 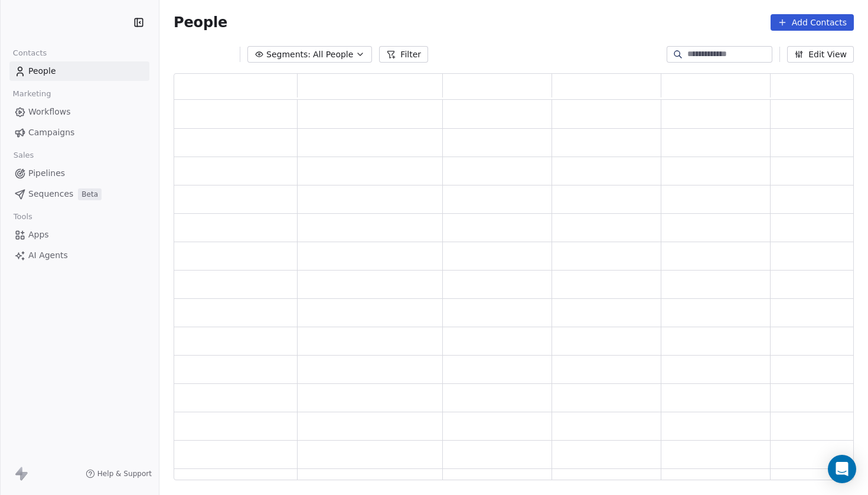 What do you see at coordinates (812, 23) in the screenshot?
I see `button: Add Contacts` at bounding box center [812, 23].